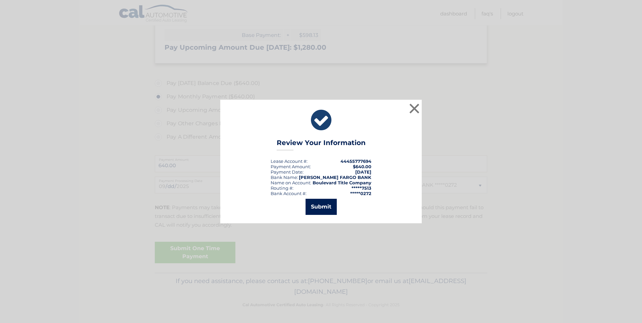  What do you see at coordinates (291, 167) in the screenshot?
I see `div: Payment Amount:` at bounding box center [291, 167].